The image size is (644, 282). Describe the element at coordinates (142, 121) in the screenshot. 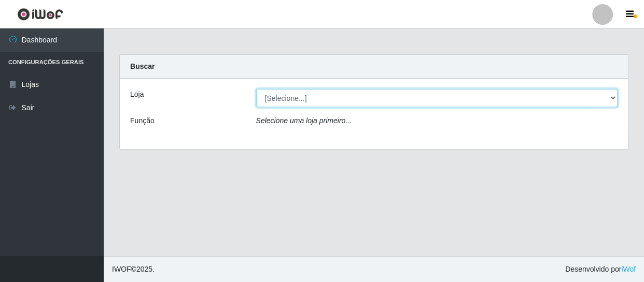

I see `label: Função` at that location.